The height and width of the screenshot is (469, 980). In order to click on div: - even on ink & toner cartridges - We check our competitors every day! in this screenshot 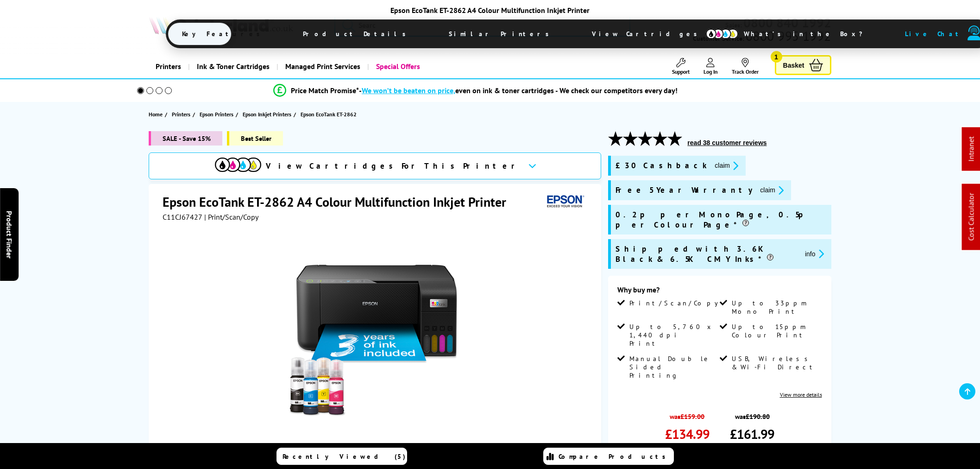, I will do `click(519, 90)`.